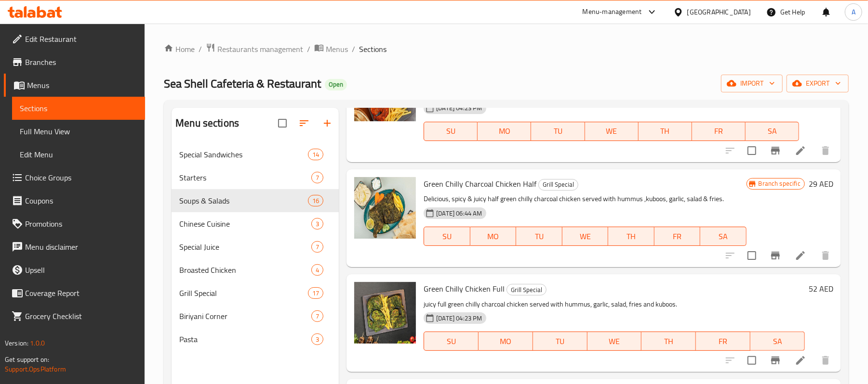 Image resolution: width=868 pixels, height=384 pixels. I want to click on div: Soups & Salads, so click(244, 200).